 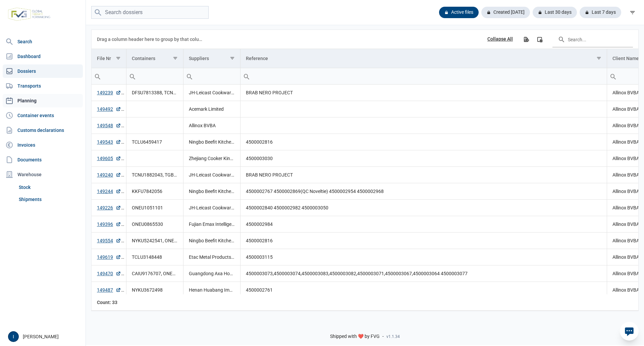 I want to click on td: 4500003030, so click(x=424, y=158).